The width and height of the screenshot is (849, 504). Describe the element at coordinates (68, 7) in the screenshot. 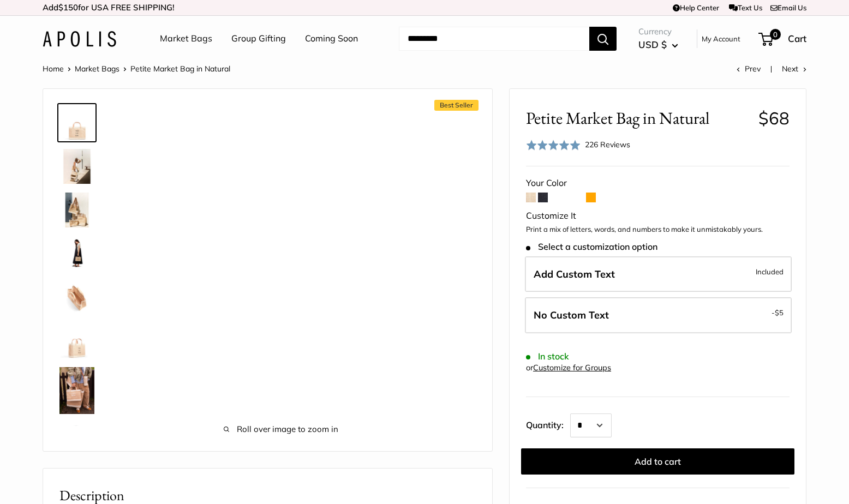

I see `span: $150` at that location.